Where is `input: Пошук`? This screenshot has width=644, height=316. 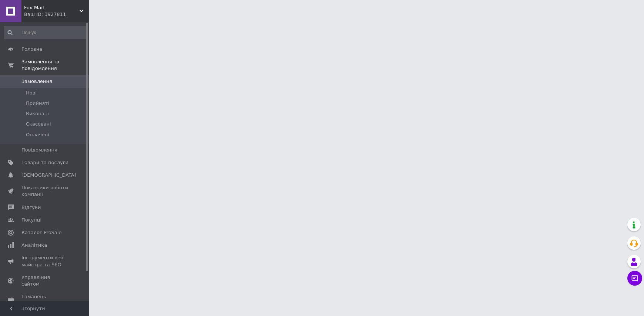 input: Пошук is located at coordinates (45, 32).